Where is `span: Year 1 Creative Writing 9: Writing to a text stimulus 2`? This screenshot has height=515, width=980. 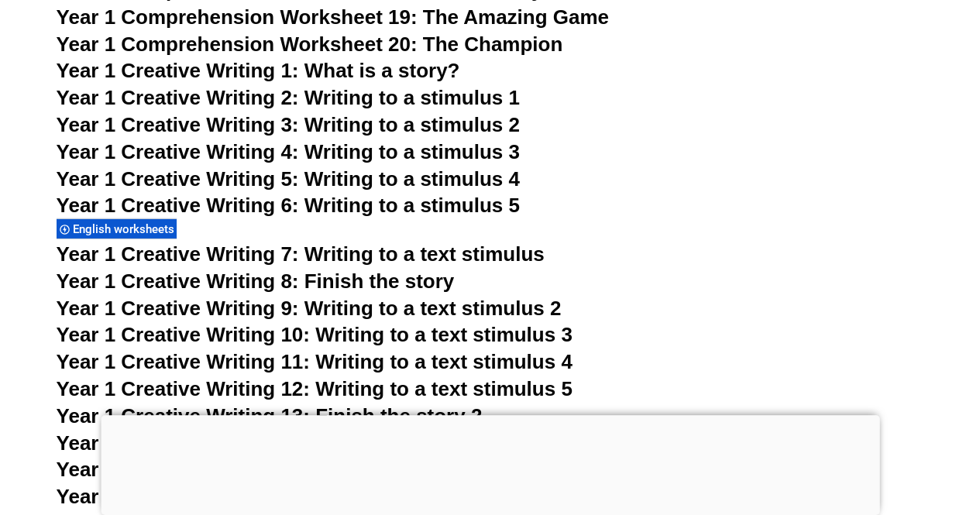 span: Year 1 Creative Writing 9: Writing to a text stimulus 2 is located at coordinates (309, 309).